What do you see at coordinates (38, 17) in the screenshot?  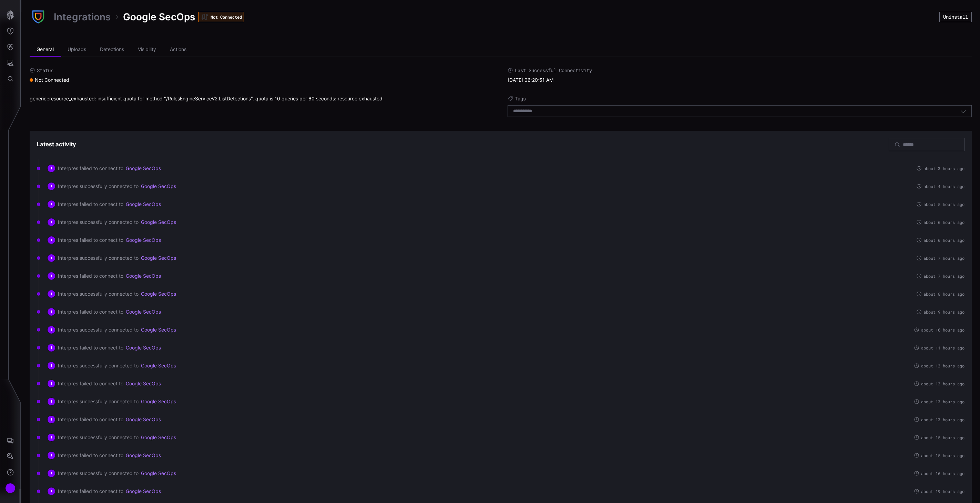 I see `img: Google SecOps` at bounding box center [38, 17].